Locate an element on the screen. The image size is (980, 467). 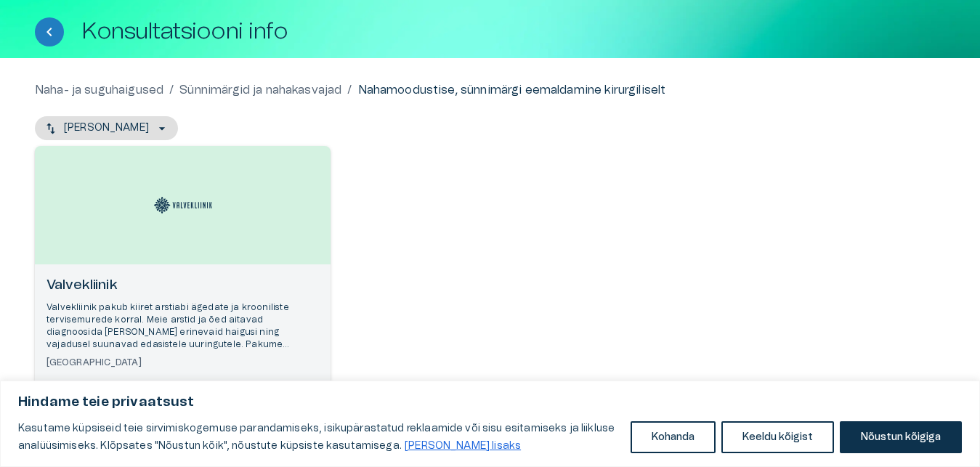
a: Naha- ja suguhaigused is located at coordinates (99, 90).